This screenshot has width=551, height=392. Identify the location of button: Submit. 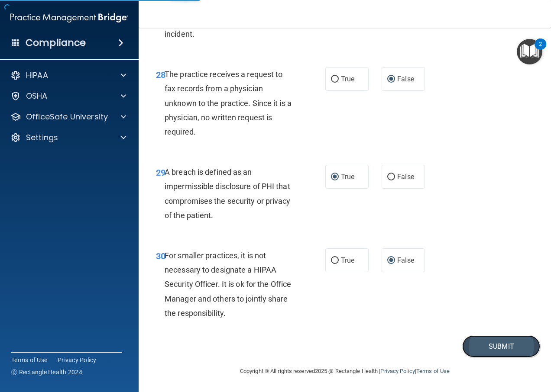
(501, 346).